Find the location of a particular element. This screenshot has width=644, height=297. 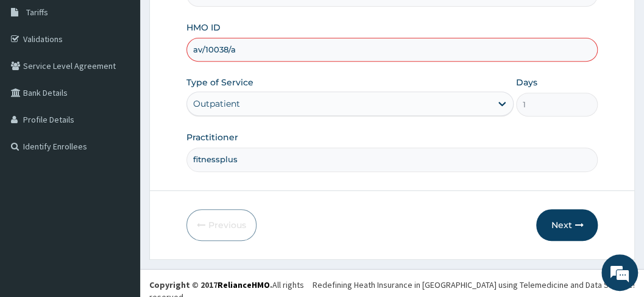

span: We're online! is located at coordinates (120, 139).